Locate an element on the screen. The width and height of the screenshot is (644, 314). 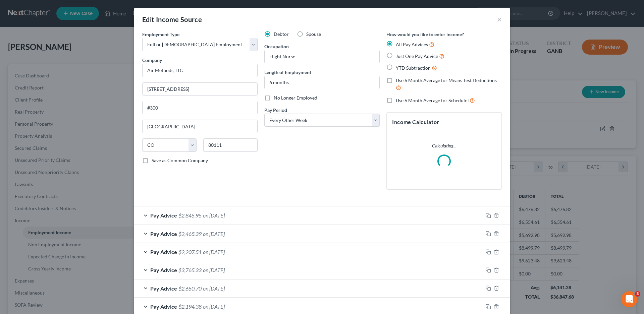
span: No Longer Employed is located at coordinates (295, 97).